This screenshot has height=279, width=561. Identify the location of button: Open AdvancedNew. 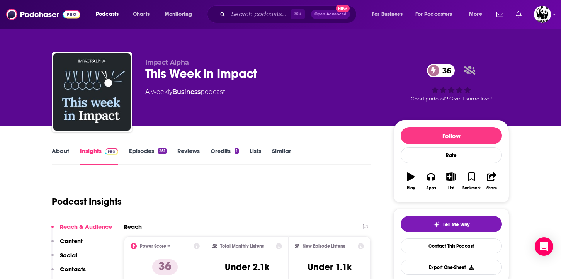
(330, 14).